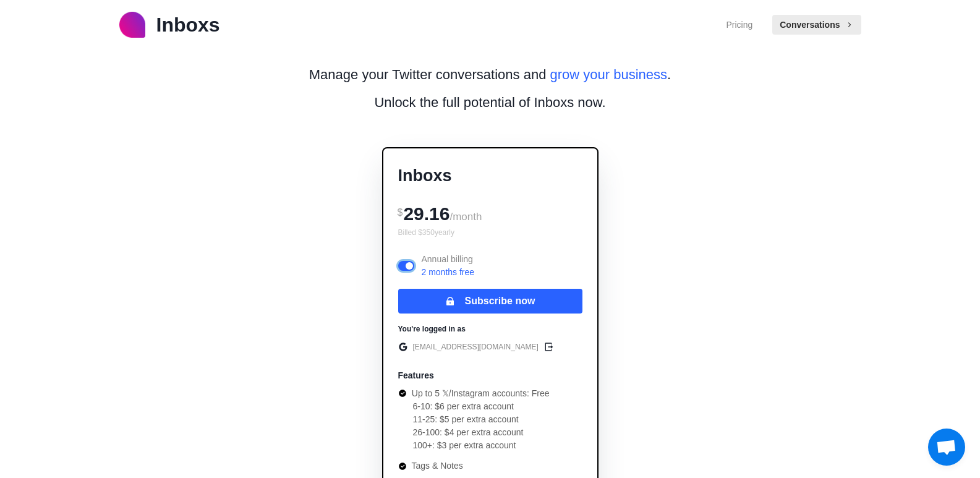  What do you see at coordinates (448, 272) in the screenshot?
I see `p: 2 months free` at bounding box center [448, 272].